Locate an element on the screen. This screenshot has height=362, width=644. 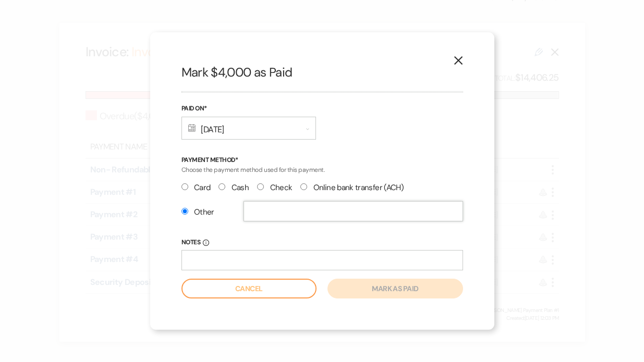
h2: Mark $4,000 as Paid is located at coordinates (322, 72).